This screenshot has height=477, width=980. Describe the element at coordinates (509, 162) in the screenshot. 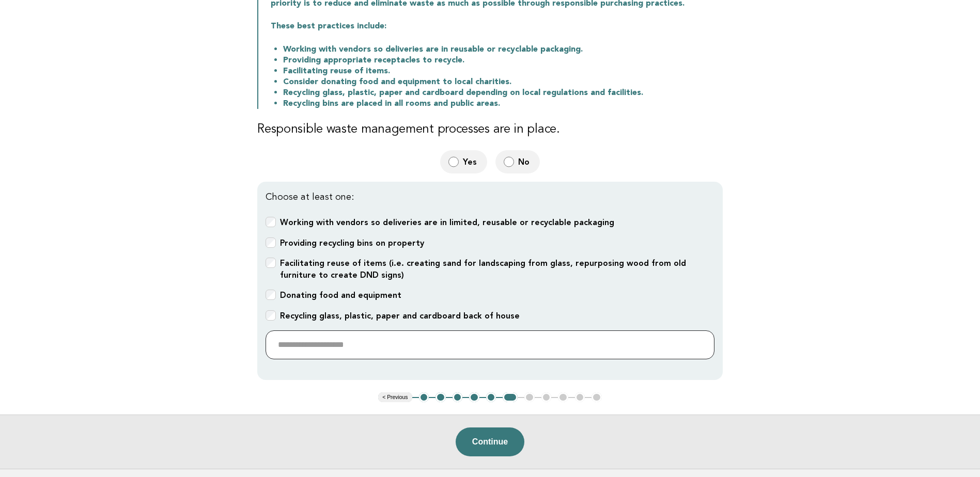

I see `input: No` at that location.